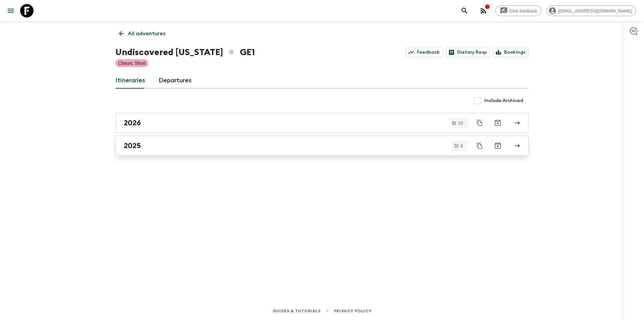  What do you see at coordinates (130, 80) in the screenshot?
I see `a: Itineraries` at bounding box center [130, 80].